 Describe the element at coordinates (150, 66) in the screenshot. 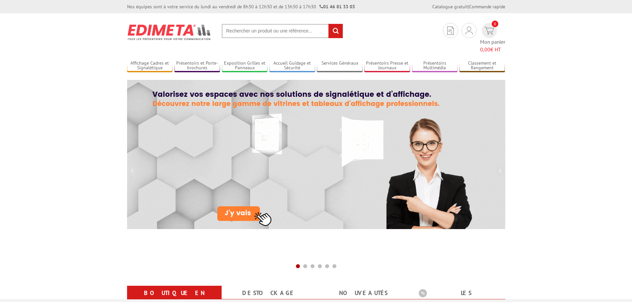

I see `a: Affichage Cadres et Signalétique` at that location.